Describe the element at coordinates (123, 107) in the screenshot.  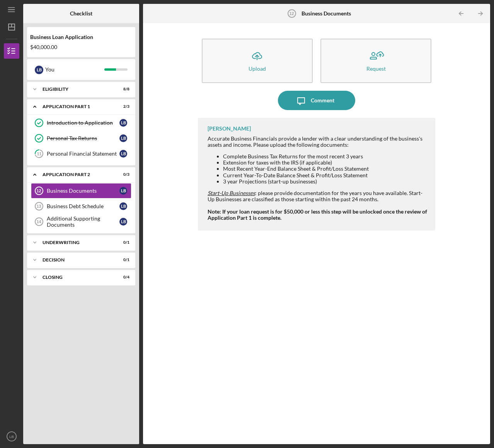
I see `div: 2 / 3` at that location.